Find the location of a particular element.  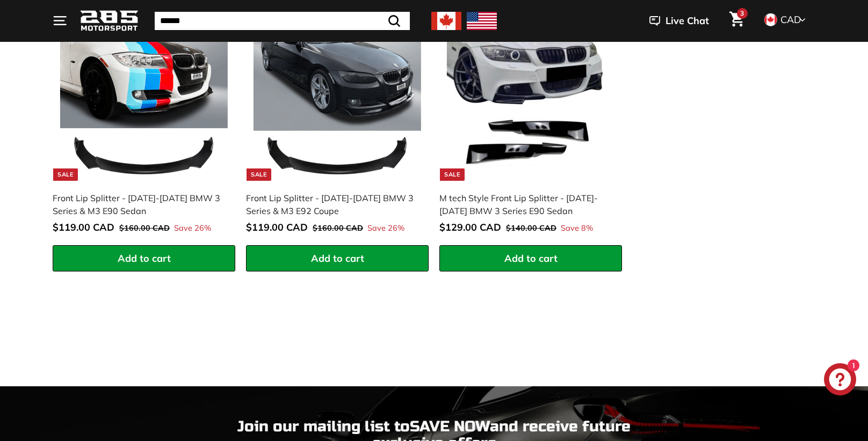

a: Cart is located at coordinates (736, 21).